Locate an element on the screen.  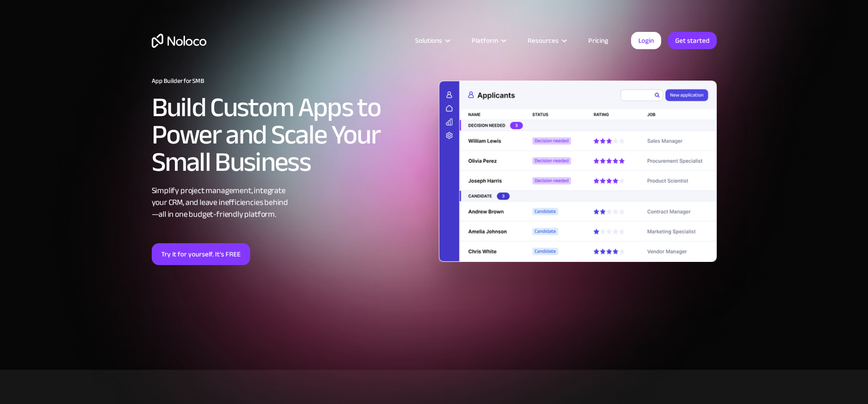
a: home is located at coordinates (179, 41).